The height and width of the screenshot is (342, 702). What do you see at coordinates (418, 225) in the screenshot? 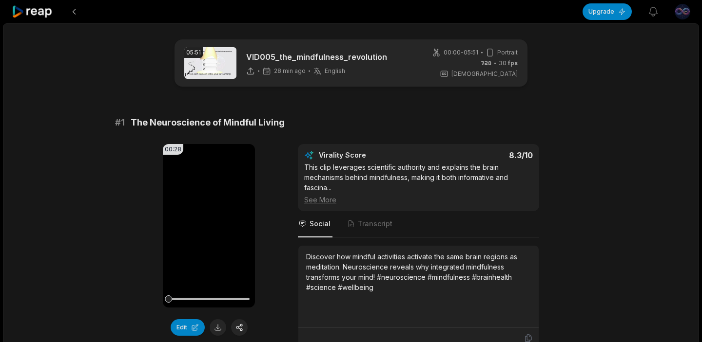
I see `nav: Tabs` at bounding box center [418, 225].